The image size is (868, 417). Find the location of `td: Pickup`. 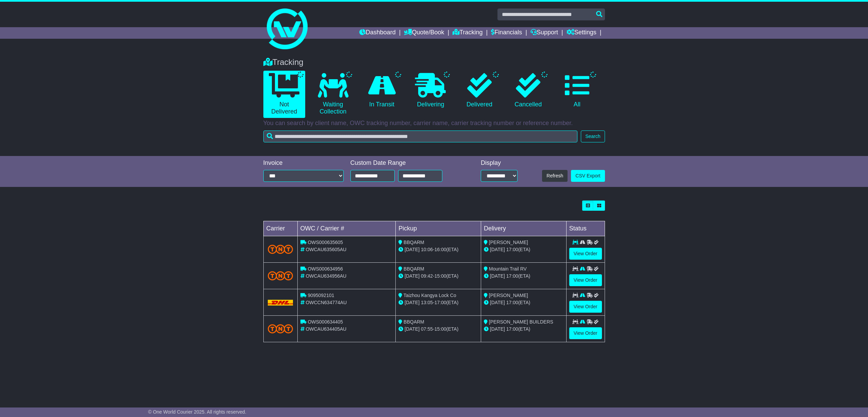

td: Pickup is located at coordinates (438, 229).